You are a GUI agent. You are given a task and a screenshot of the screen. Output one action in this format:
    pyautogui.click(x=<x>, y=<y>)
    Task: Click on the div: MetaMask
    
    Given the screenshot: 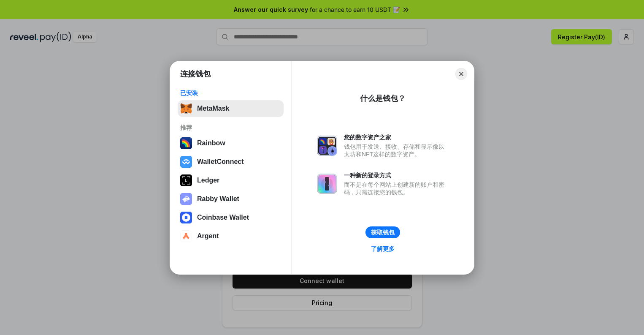 What is the action you would take?
    pyautogui.click(x=213, y=108)
    